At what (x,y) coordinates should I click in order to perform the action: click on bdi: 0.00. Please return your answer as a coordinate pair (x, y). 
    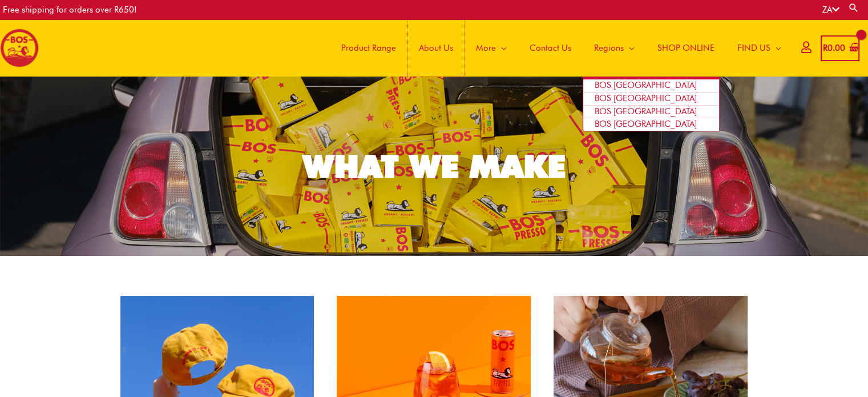
    Looking at the image, I should click on (834, 48).